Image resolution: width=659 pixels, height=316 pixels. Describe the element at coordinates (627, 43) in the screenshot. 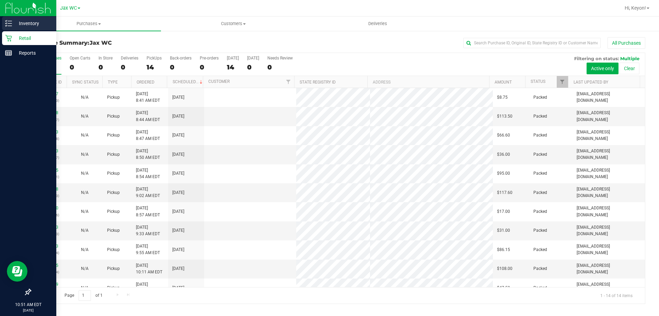

I see `button: All Purchases` at that location.